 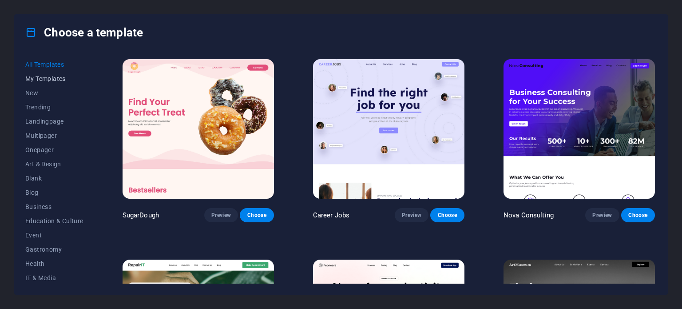 I want to click on span: Multipager, so click(x=54, y=136).